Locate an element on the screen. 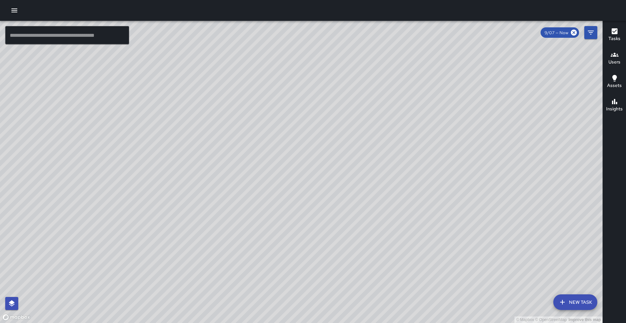 The image size is (626, 323). h6: Assets is located at coordinates (614, 86).